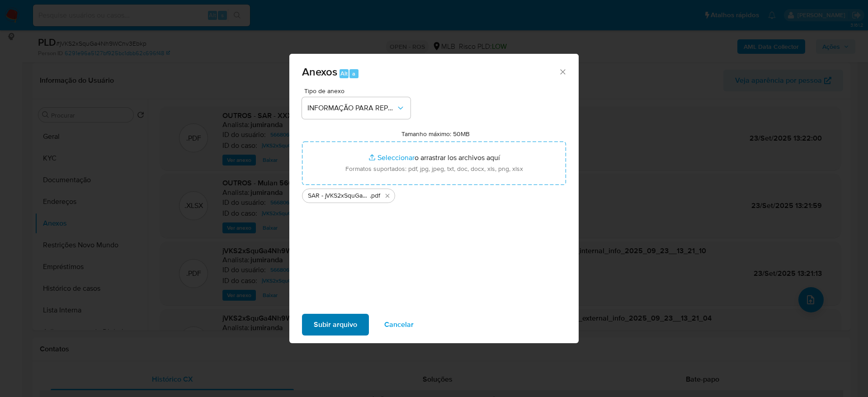 The image size is (868, 397). Describe the element at coordinates (562, 72) in the screenshot. I see `button: Cerrar` at that location.